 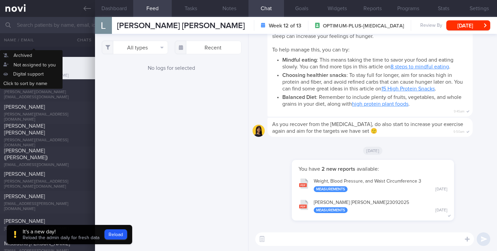 What do you see at coordinates (460, 110) in the screenshot?
I see `span: 9:45am` at bounding box center [460, 110].